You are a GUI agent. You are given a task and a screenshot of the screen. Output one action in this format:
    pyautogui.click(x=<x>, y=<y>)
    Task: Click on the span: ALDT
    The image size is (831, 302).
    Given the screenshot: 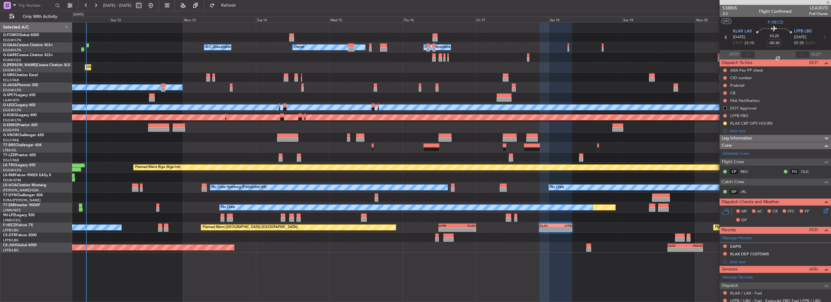 What is the action you would take?
    pyautogui.click(x=817, y=55)
    